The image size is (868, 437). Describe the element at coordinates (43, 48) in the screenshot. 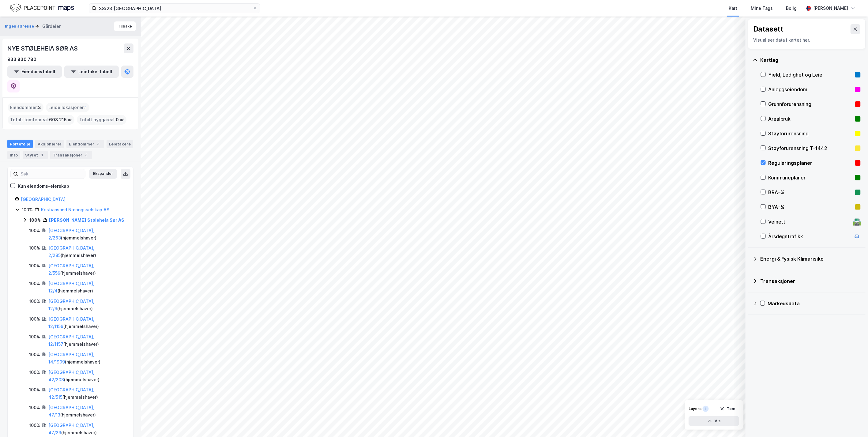

I see `div: NYE STØLEHEIA SØR AS` at that location.